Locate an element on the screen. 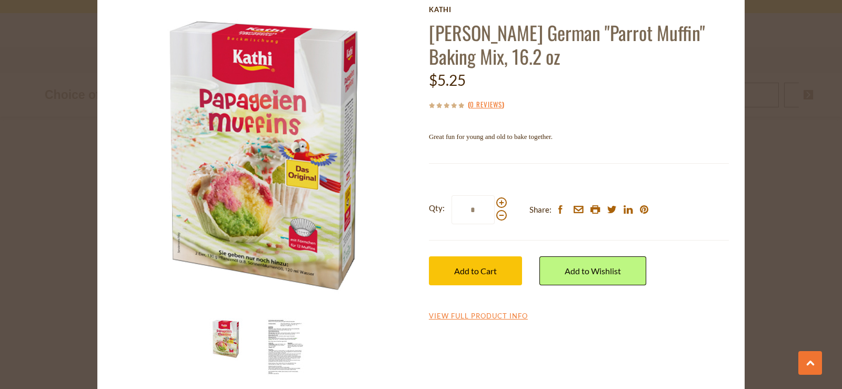 This screenshot has width=842, height=389. input: Qty: is located at coordinates (473, 209).